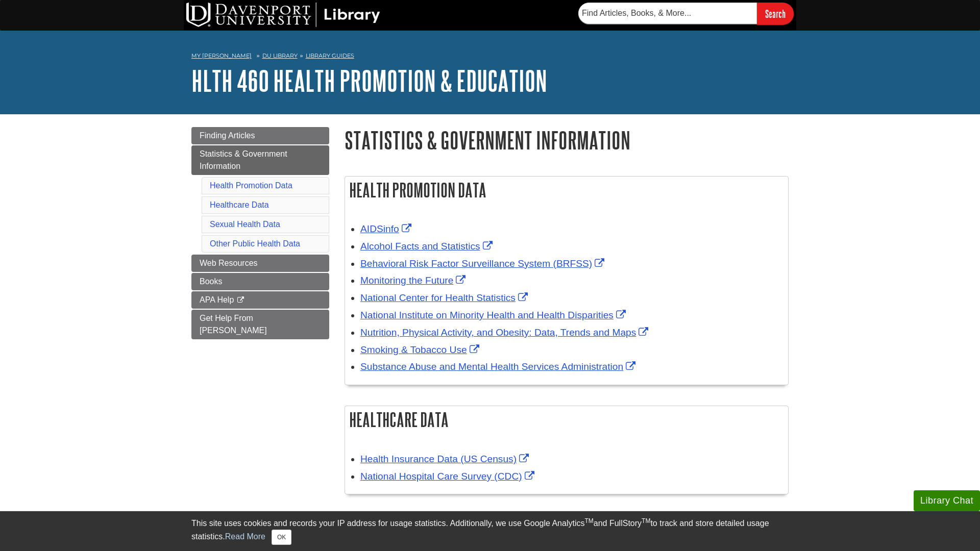 This screenshot has height=551, width=980. Describe the element at coordinates (211, 281) in the screenshot. I see `span: Books` at that location.